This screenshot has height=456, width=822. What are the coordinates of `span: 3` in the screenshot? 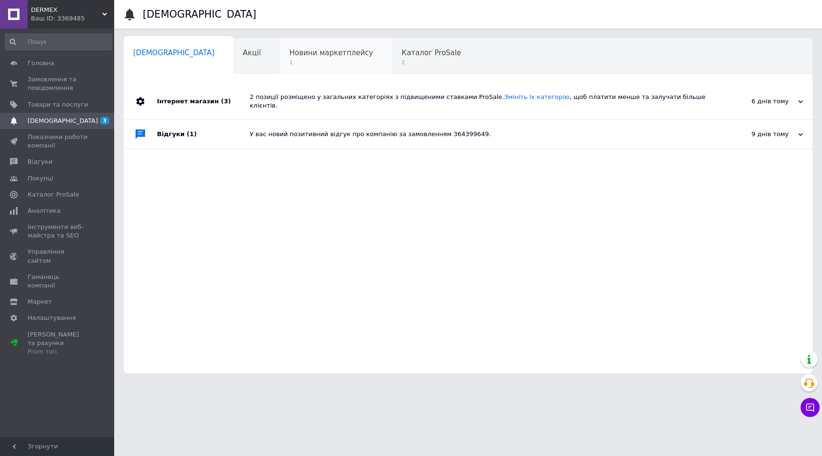 It's located at (105, 120).